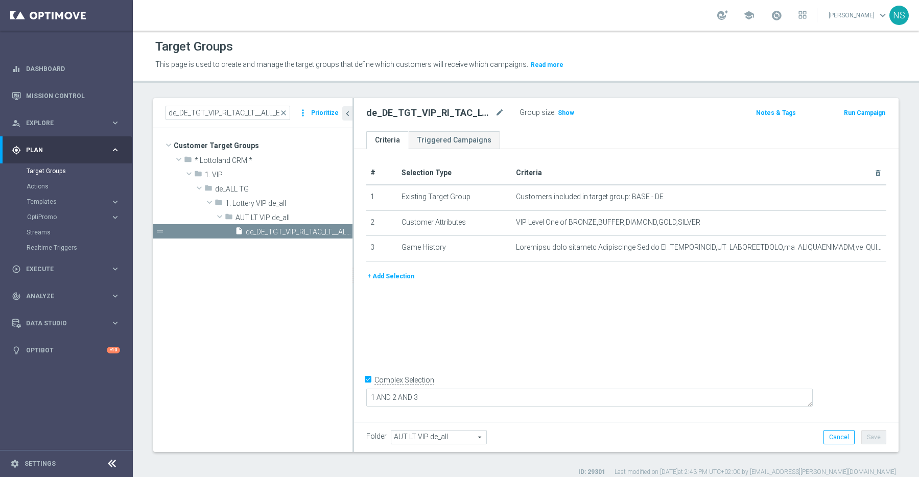 The height and width of the screenshot is (477, 919). Describe the element at coordinates (454, 140) in the screenshot. I see `a: Triggered Campaigns` at that location.